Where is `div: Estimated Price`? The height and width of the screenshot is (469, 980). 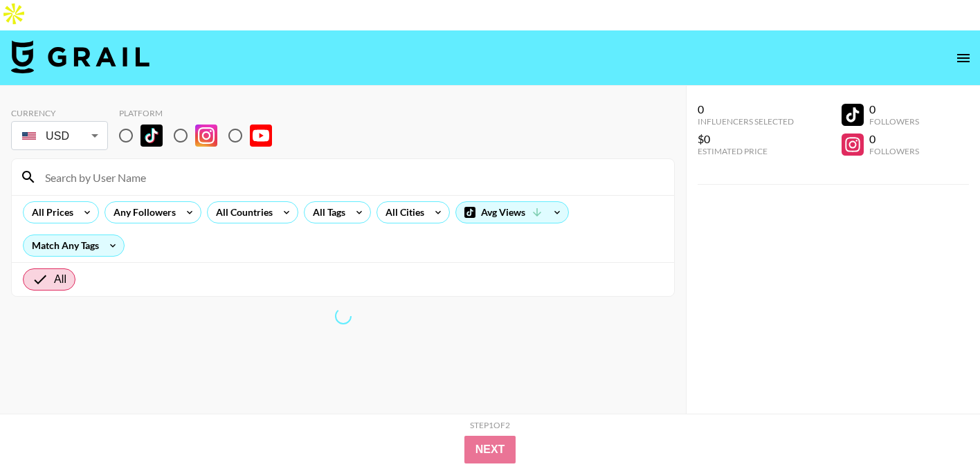
div: Estimated Price is located at coordinates (745, 151).